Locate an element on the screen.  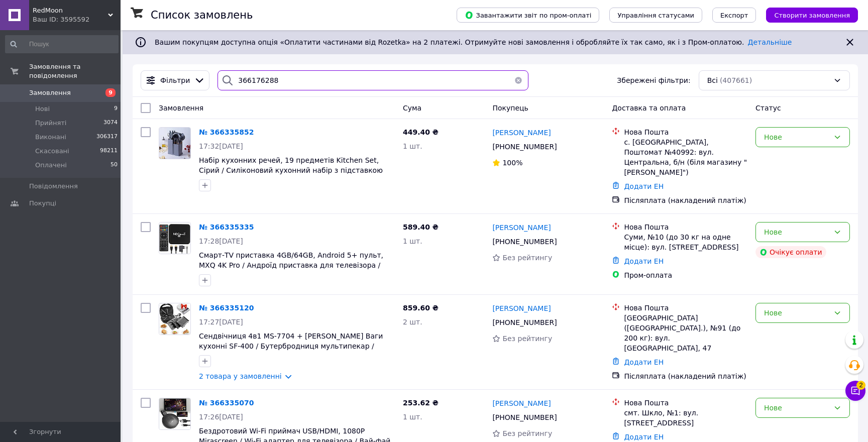
span: Експорт is located at coordinates (735, 15).